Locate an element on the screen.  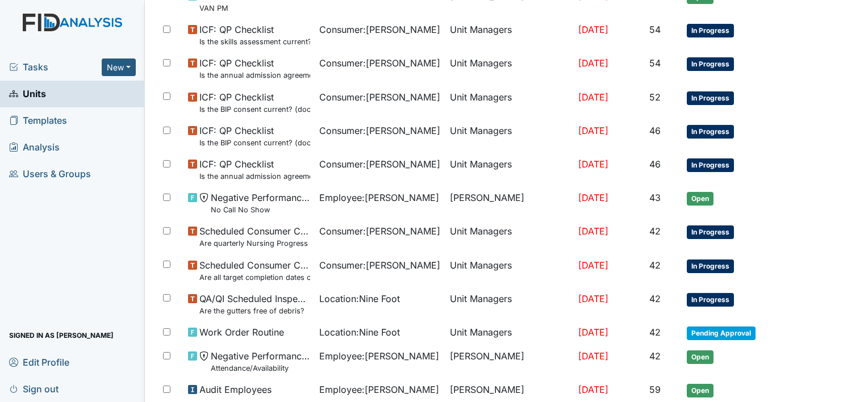
span: Templates is located at coordinates (38, 121).